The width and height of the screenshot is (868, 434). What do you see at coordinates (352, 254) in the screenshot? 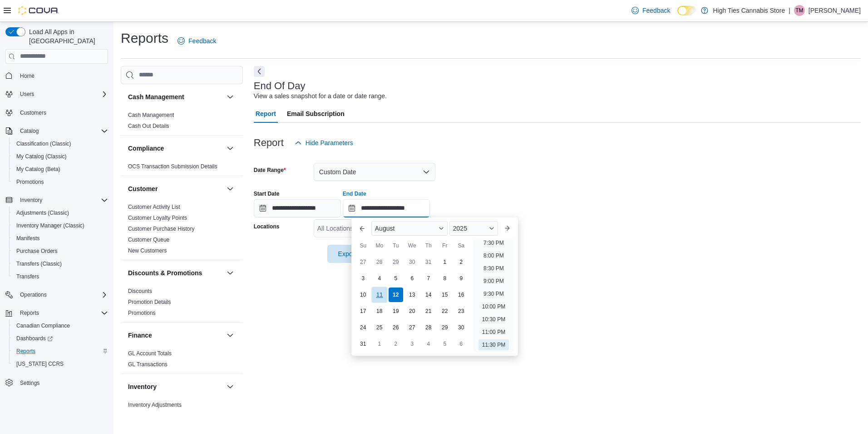
I see `button: Export` at bounding box center [352, 254].